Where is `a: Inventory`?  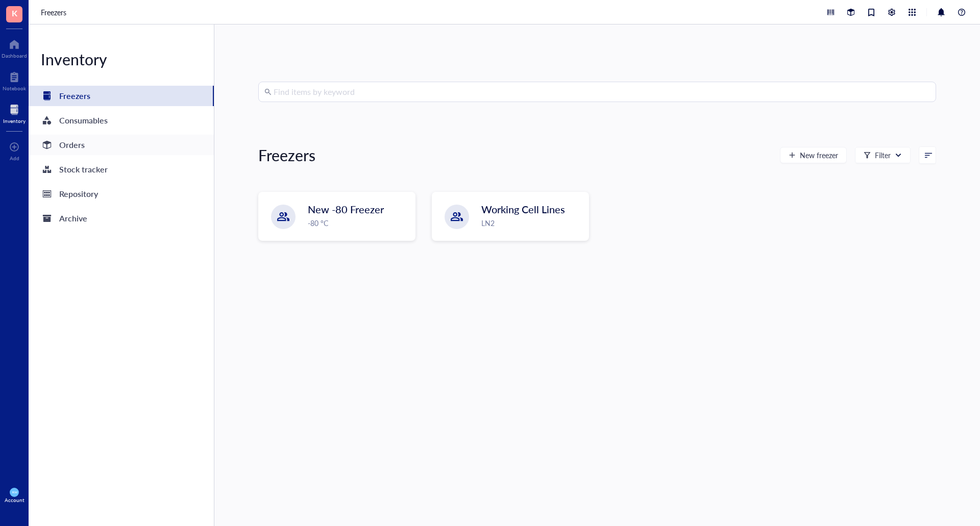
a: Inventory is located at coordinates (14, 113).